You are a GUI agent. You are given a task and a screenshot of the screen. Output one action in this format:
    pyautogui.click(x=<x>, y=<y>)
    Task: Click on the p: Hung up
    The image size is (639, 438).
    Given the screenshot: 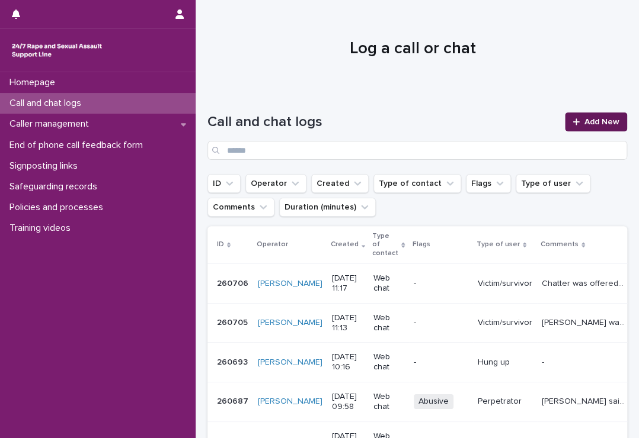 What is the action you would take?
    pyautogui.click(x=505, y=362)
    